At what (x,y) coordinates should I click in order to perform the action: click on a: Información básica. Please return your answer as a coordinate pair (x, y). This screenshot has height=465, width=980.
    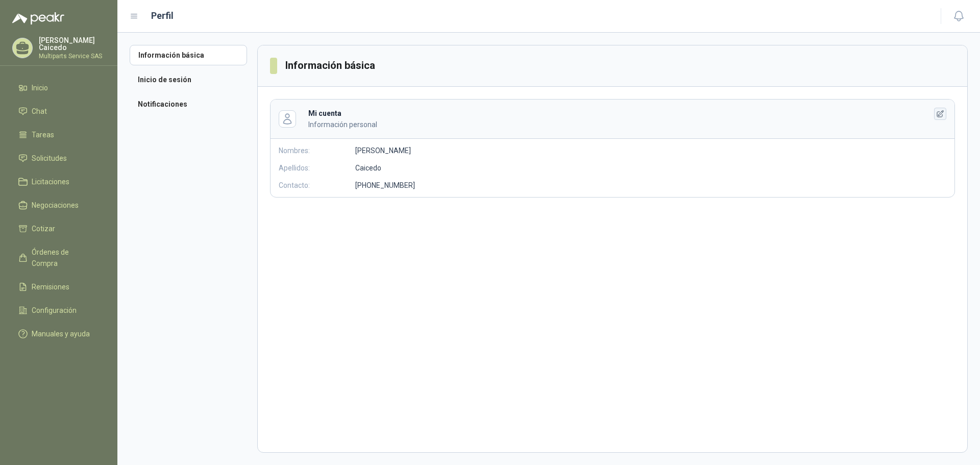
    Looking at the image, I should click on (189, 55).